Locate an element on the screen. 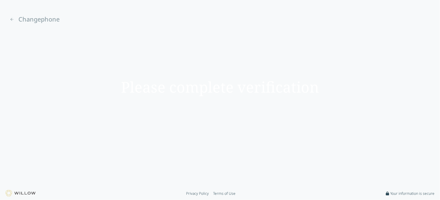 Image resolution: width=440 pixels, height=200 pixels. img: Willow logo is located at coordinates (21, 193).